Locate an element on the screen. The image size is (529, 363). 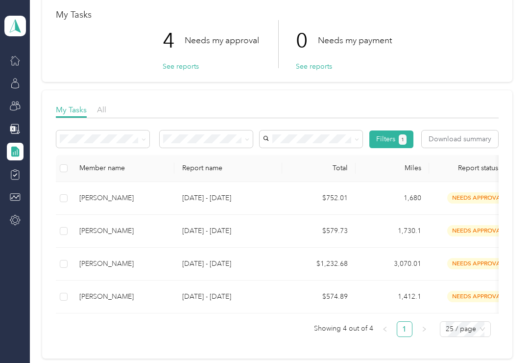
button: 1 is located at coordinates (403, 139).